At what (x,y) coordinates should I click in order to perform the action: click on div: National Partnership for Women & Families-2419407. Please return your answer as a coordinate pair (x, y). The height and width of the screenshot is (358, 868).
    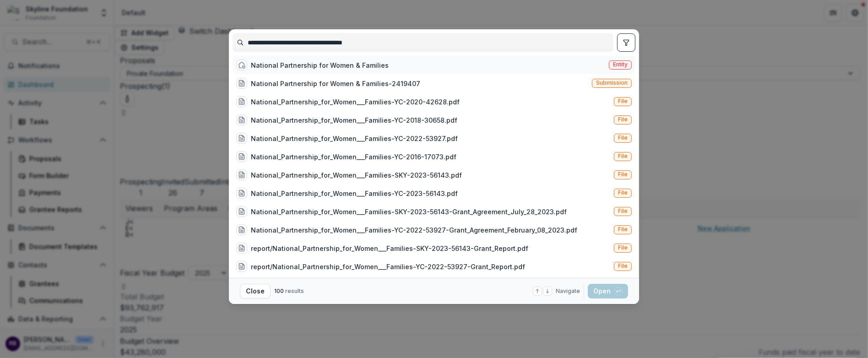
    Looking at the image, I should click on (336, 84).